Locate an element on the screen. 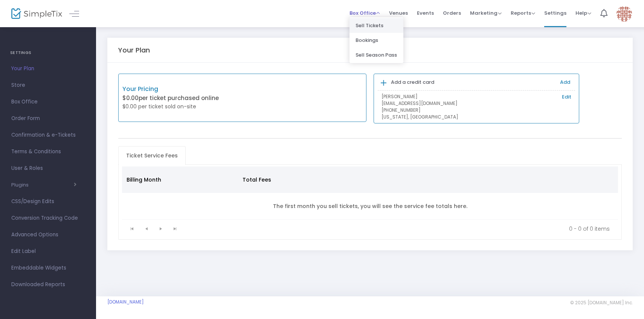 This screenshot has height=319, width=644. span: CSS/Design Edits is located at coordinates (48, 201).